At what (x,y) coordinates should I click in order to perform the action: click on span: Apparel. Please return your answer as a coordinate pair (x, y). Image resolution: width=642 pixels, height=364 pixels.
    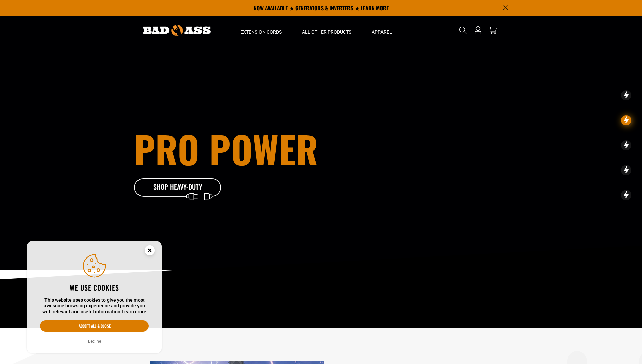
    Looking at the image, I should click on (382, 32).